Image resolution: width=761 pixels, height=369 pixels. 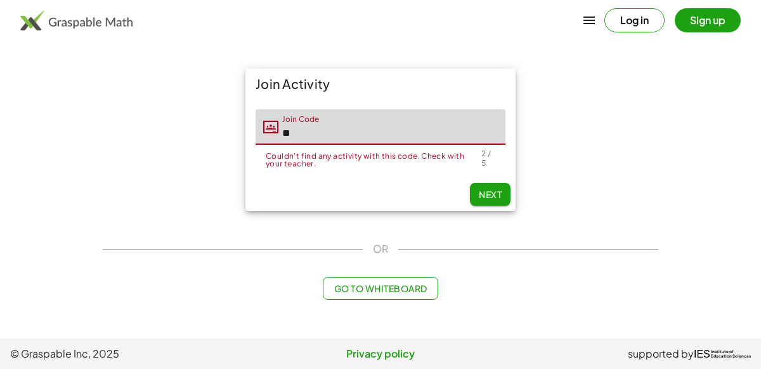 What do you see at coordinates (490, 194) in the screenshot?
I see `button: Next` at bounding box center [490, 194].